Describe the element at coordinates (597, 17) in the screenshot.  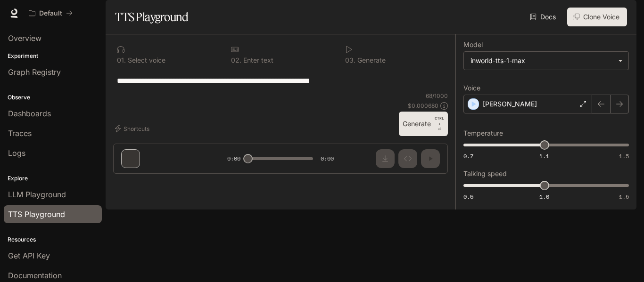
I see `button: Clone Voice` at that location.